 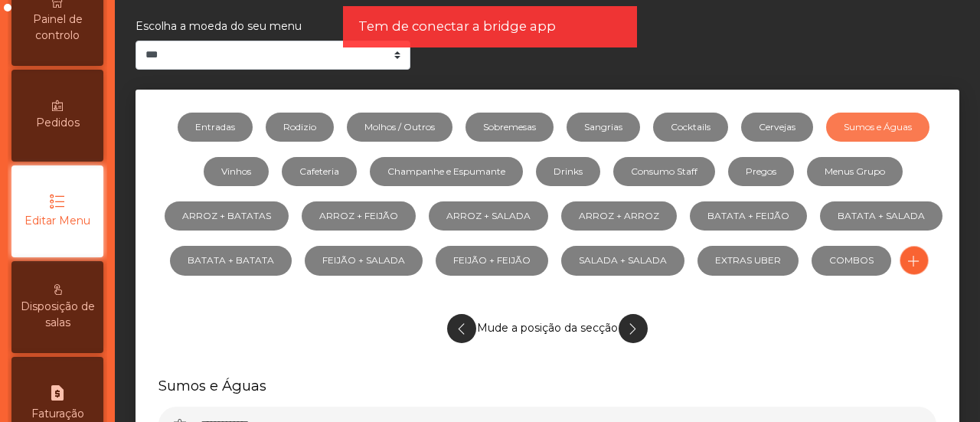 I want to click on a: Consumo Staff, so click(x=664, y=172).